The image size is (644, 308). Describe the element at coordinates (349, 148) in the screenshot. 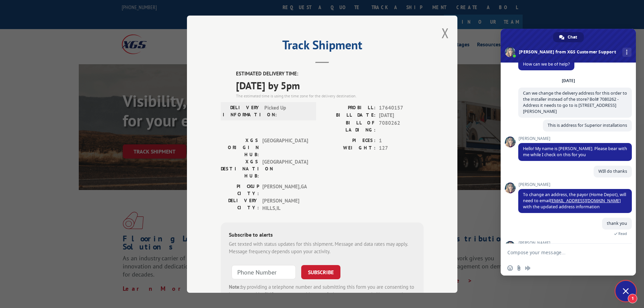

I see `label: WEIGHT:` at that location.